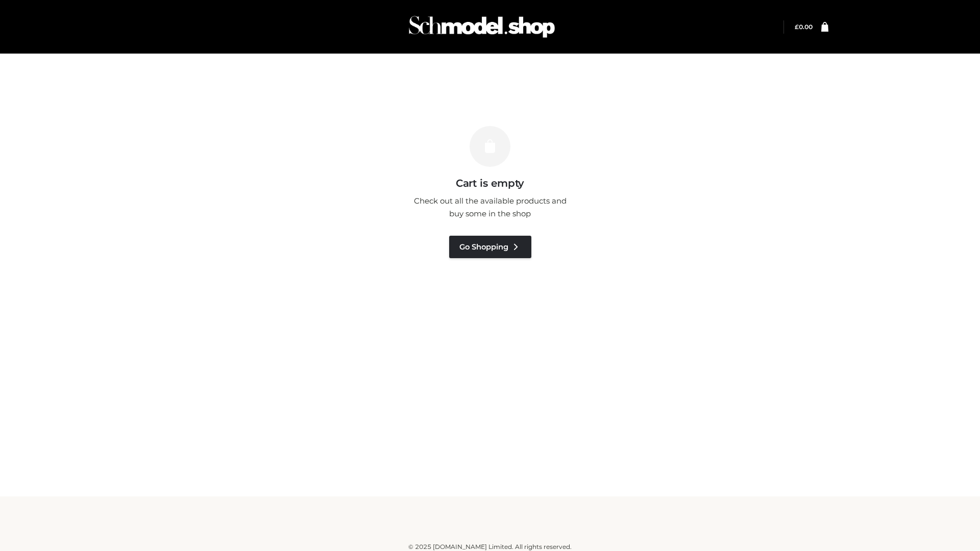 The height and width of the screenshot is (551, 980). Describe the element at coordinates (490, 183) in the screenshot. I see `h3: Cart is empty` at that location.